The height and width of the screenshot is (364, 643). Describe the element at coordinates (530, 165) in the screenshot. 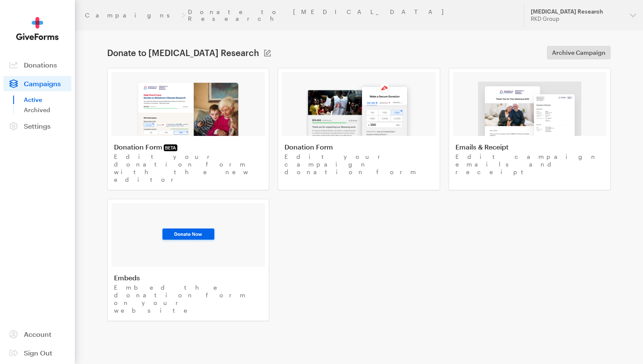

I see `p: Edit campaign emails and receipt` at that location.